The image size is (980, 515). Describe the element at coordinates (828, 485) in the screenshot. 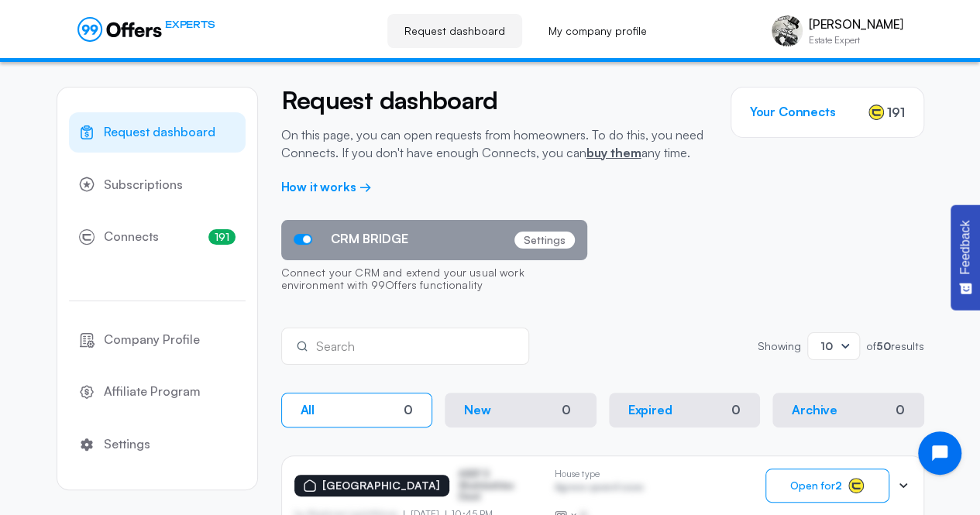

I see `button: Open for2` at that location.